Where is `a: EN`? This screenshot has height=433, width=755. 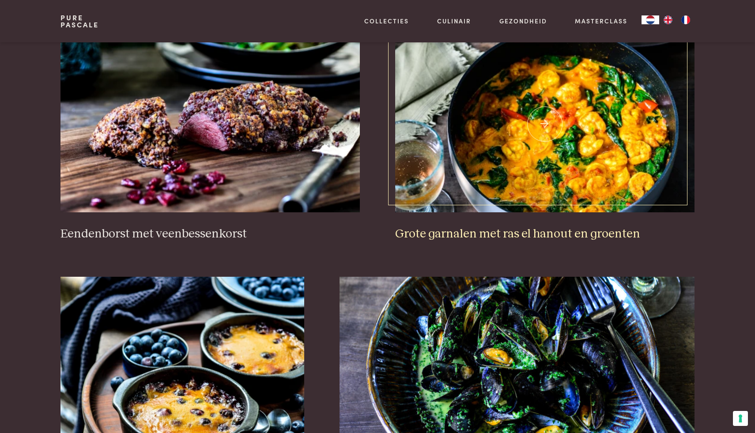
a: EN is located at coordinates (668, 20).